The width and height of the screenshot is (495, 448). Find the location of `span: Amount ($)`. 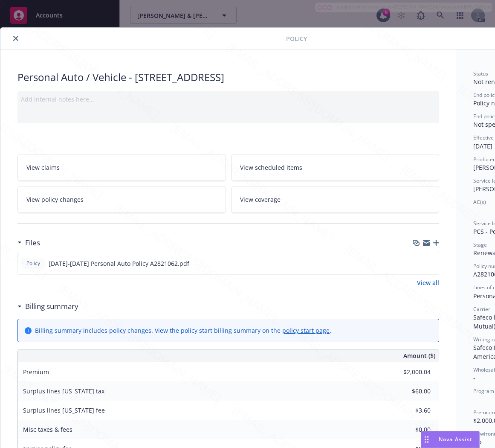

span: Amount ($) is located at coordinates (419, 356).